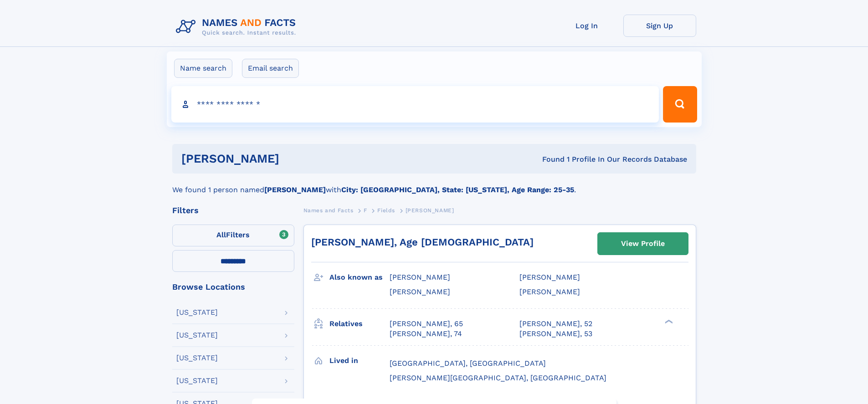 The width and height of the screenshot is (868, 404). I want to click on button: Search Button, so click(680, 104).